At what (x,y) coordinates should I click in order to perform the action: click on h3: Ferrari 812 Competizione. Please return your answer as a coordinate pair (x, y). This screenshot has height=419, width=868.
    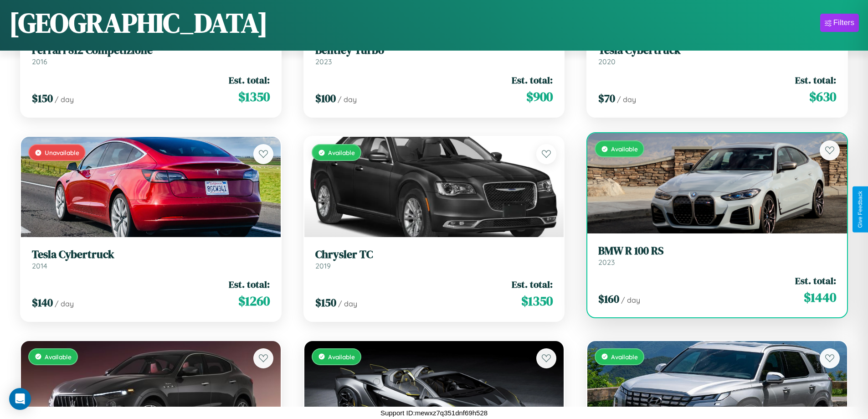
    Looking at the image, I should click on (151, 50).